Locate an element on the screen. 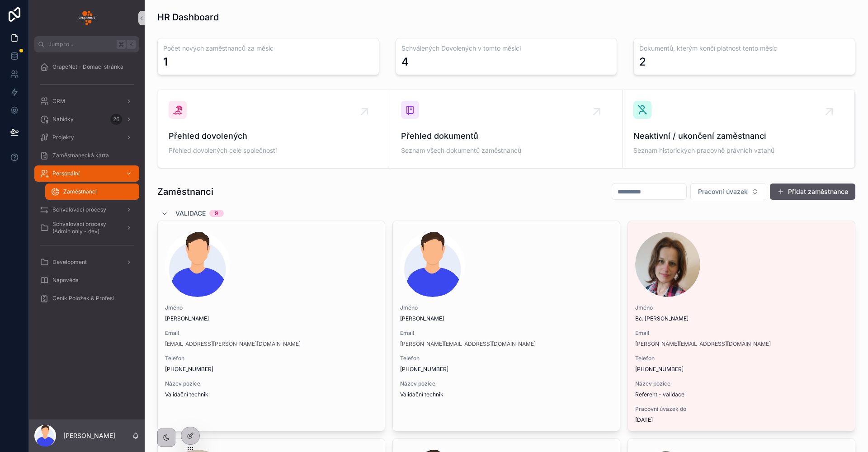 The image size is (868, 452). span: GrapeNet - Domací stránka is located at coordinates (88, 67).